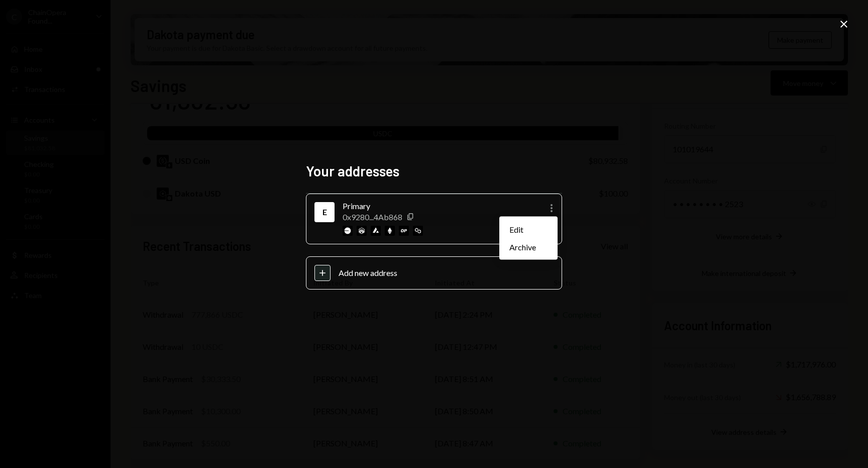  I want to click on div: 0x9280...4Ab868, so click(372, 217).